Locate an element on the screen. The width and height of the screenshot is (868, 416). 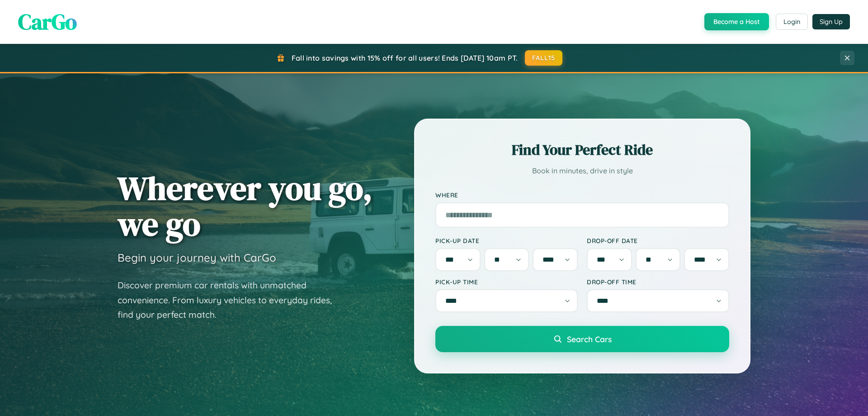
span: Search Cars is located at coordinates (590, 339).